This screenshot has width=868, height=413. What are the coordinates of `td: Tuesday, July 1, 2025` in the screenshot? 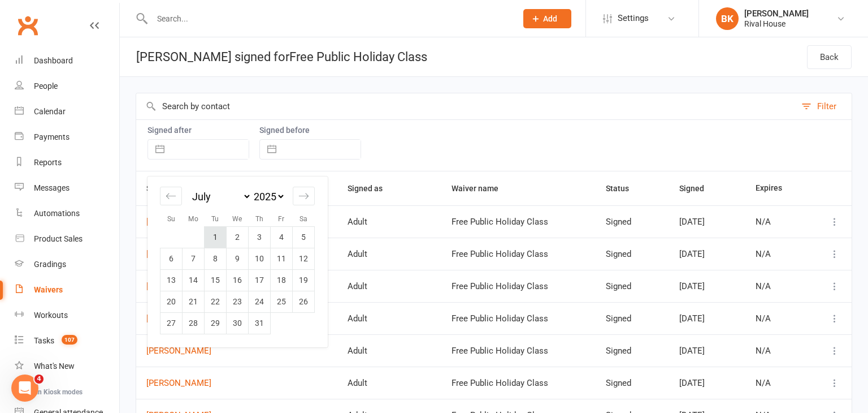 It's located at (215, 237).